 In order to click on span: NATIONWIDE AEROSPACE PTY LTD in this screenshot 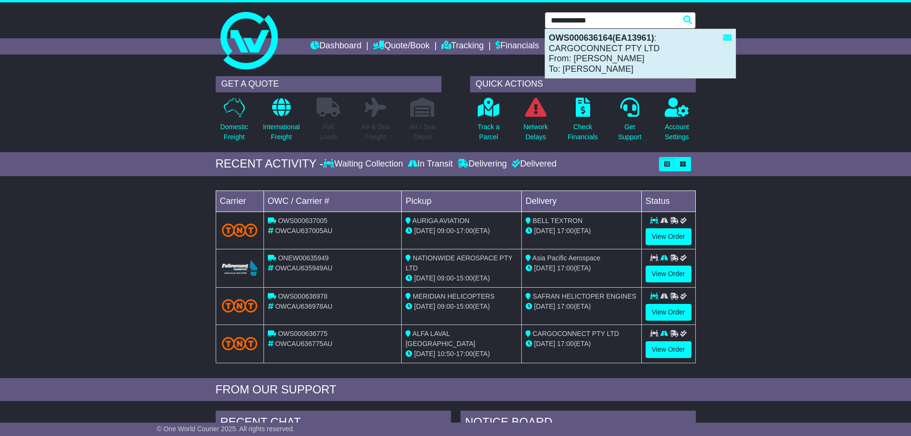, I will do `click(458, 262)`.